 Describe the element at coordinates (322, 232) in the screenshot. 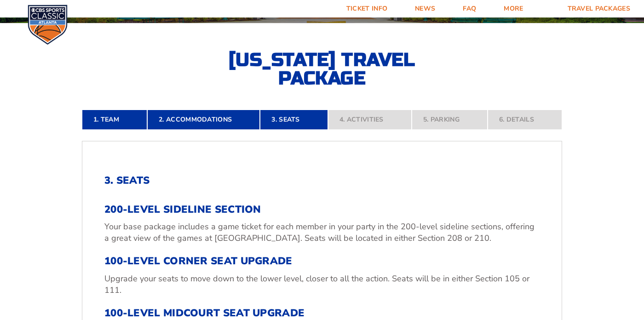

I see `p: Your base package includes a game ticket for each member in your party in the 200-level sideline ...` at that location.